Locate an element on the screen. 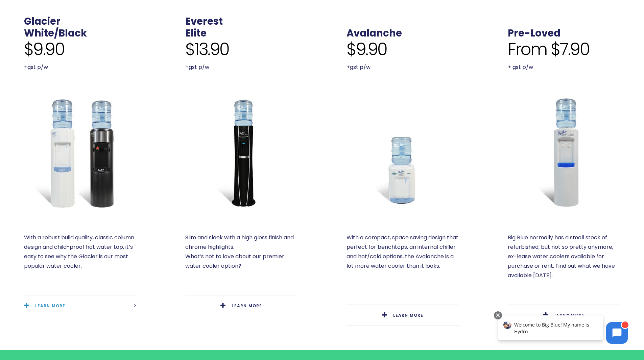  p: With a compact, space saving design that perfect for benchtops, an internal chiller and hot/cold ... is located at coordinates (403, 252).